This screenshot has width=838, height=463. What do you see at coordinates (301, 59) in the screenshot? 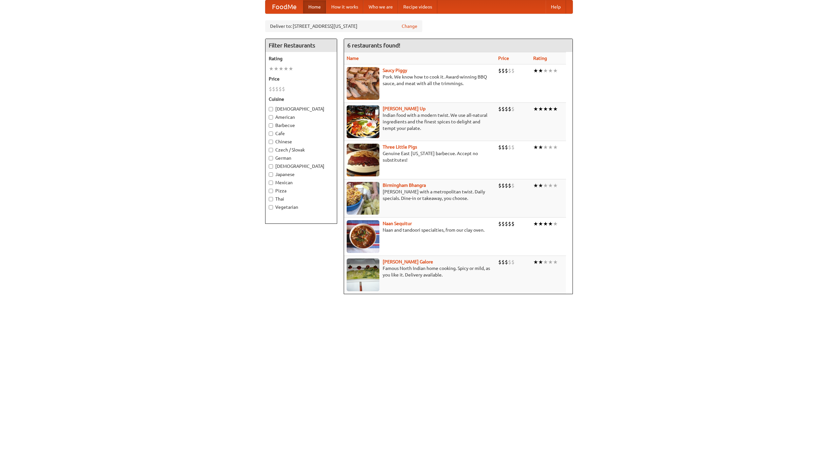
I see `h5: Rating` at bounding box center [301, 59].